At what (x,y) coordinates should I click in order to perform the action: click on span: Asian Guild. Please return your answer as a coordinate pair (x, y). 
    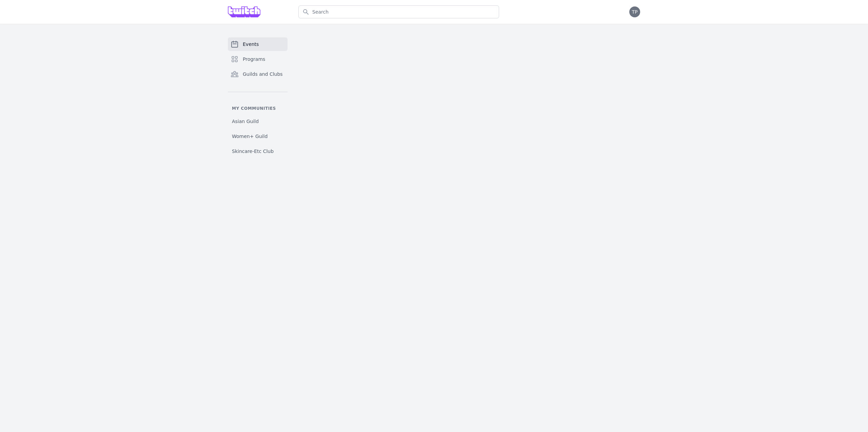
    Looking at the image, I should click on (245, 121).